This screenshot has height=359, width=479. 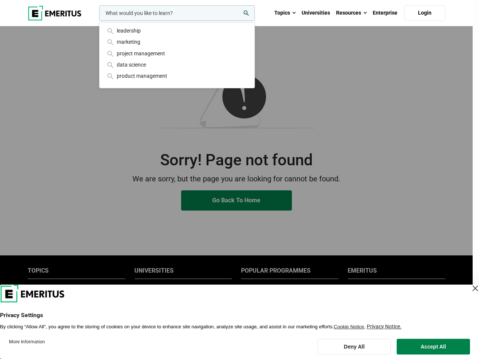 What do you see at coordinates (177, 53) in the screenshot?
I see `div: project management` at bounding box center [177, 53].